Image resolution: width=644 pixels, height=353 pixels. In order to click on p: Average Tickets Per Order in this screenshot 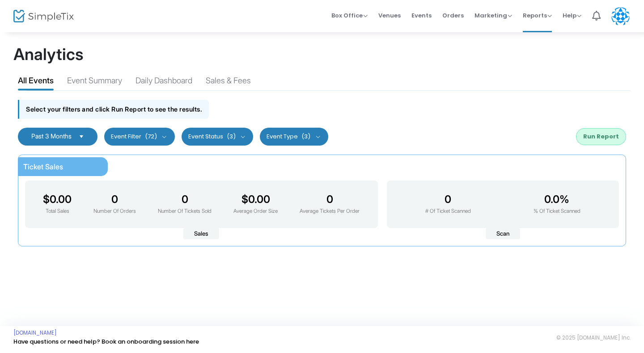, I will do `click(330, 211)`.